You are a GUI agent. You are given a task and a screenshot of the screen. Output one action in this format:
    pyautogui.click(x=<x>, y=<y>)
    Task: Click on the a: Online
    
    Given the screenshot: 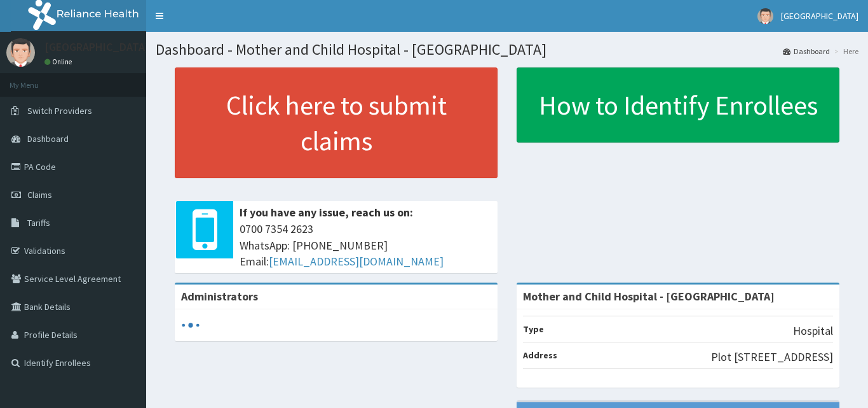 What is the action you would take?
    pyautogui.click(x=60, y=62)
    